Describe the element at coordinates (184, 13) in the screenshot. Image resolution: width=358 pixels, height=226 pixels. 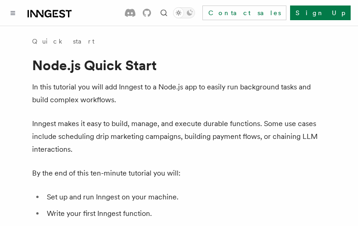
I see `button: Toggle dark mode` at that location.